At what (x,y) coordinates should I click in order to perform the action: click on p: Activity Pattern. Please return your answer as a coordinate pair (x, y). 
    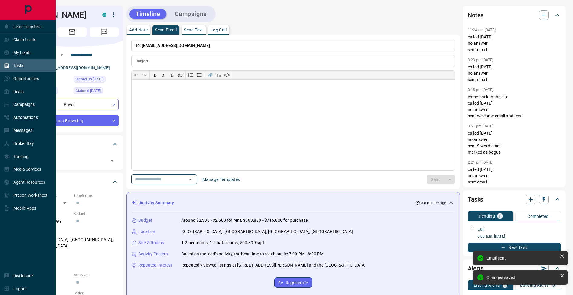
    Looking at the image, I should click on (153, 254).